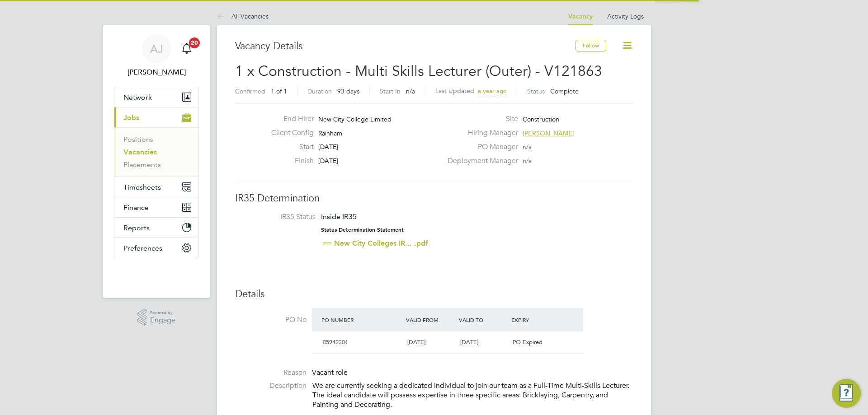 This screenshot has width=868, height=415. I want to click on label: Deployment Manager, so click(480, 161).